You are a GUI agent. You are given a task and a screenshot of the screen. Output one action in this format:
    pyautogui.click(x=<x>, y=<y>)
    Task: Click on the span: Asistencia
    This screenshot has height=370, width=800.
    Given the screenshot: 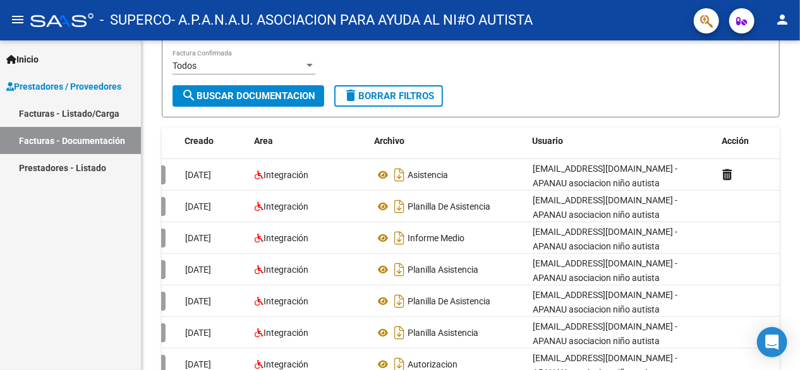 What is the action you would take?
    pyautogui.click(x=428, y=175)
    